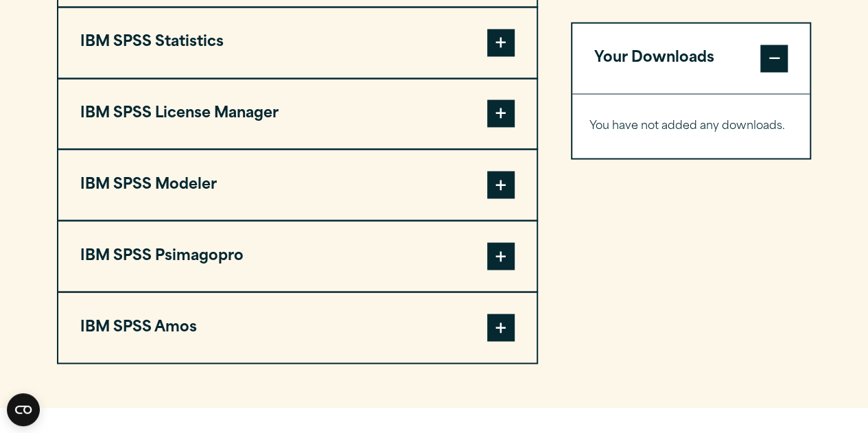 This screenshot has width=868, height=433. What do you see at coordinates (297, 328) in the screenshot?
I see `button: IBM SPSS Amos` at bounding box center [297, 328].